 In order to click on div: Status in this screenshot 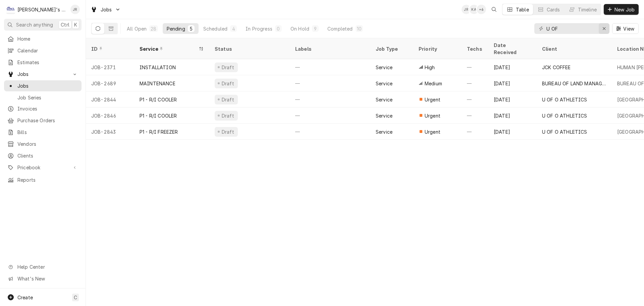, I will do `click(249, 49)`.